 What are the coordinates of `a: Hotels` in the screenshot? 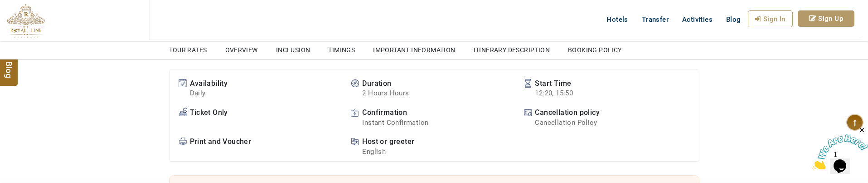 It's located at (617, 20).